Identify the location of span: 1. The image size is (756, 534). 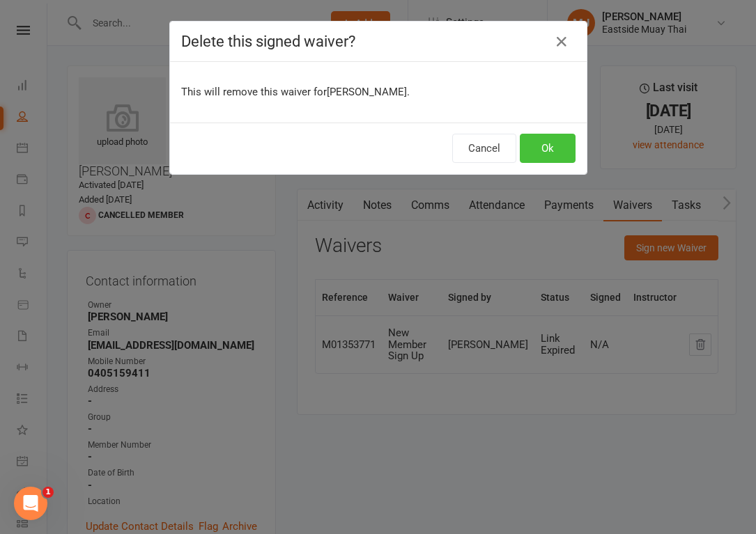
(48, 492).